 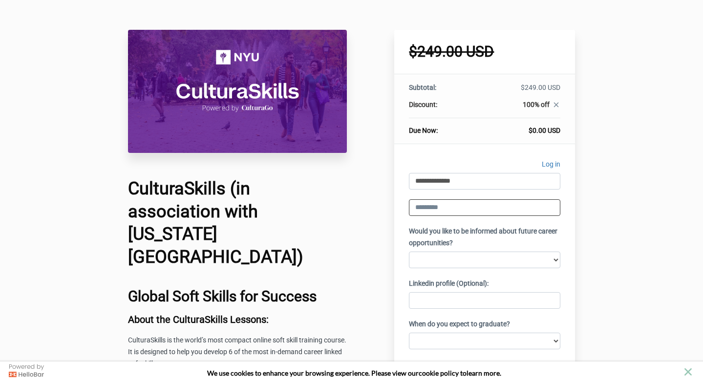 I want to click on label: Linkedin profile (Optional):, so click(x=448, y=284).